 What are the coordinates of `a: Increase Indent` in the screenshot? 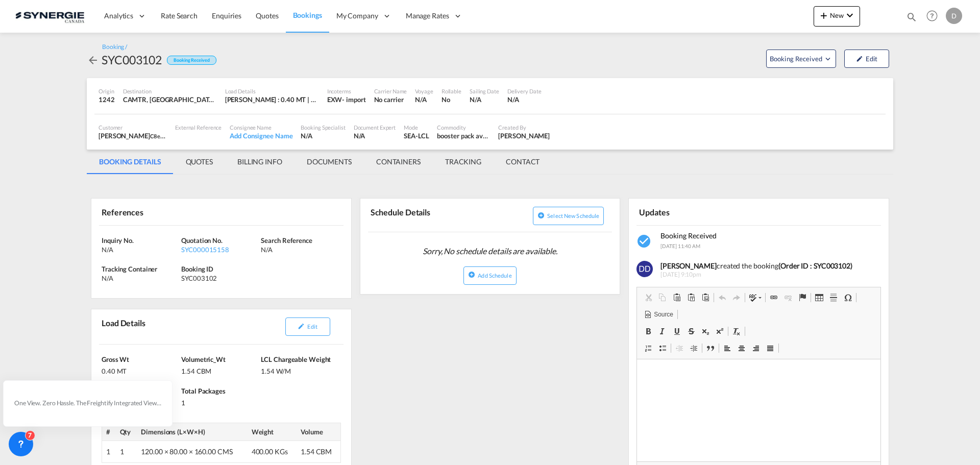 It's located at (693, 348).